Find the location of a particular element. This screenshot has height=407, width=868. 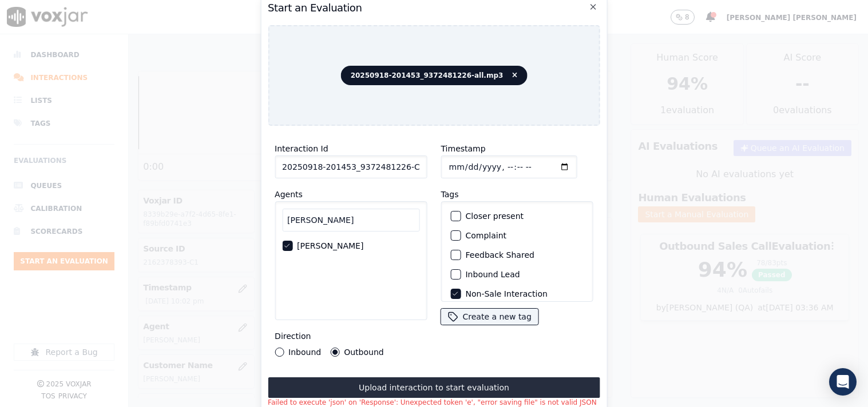

input: Search Agents... is located at coordinates (351, 220).